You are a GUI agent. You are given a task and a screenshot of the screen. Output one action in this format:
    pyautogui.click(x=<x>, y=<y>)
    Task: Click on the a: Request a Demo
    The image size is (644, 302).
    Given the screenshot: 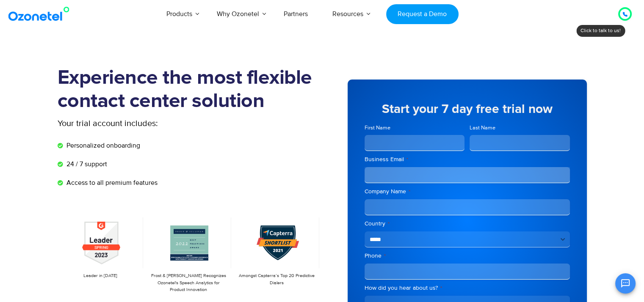 What is the action you would take?
    pyautogui.click(x=422, y=14)
    